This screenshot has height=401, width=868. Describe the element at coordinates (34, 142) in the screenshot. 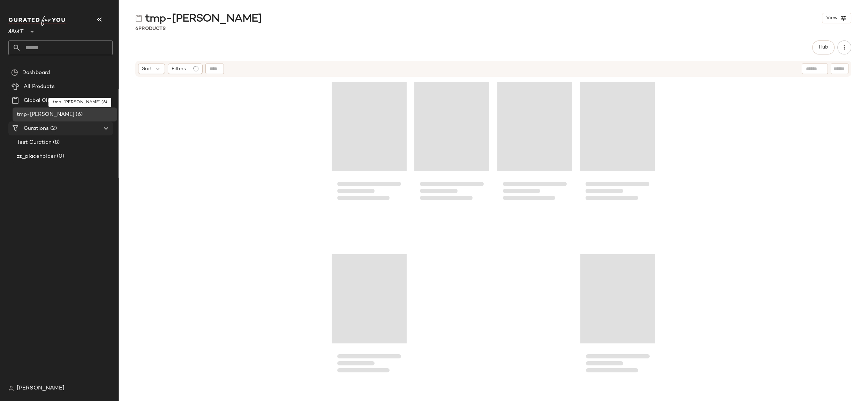

I see `span: Test Curation` at that location.